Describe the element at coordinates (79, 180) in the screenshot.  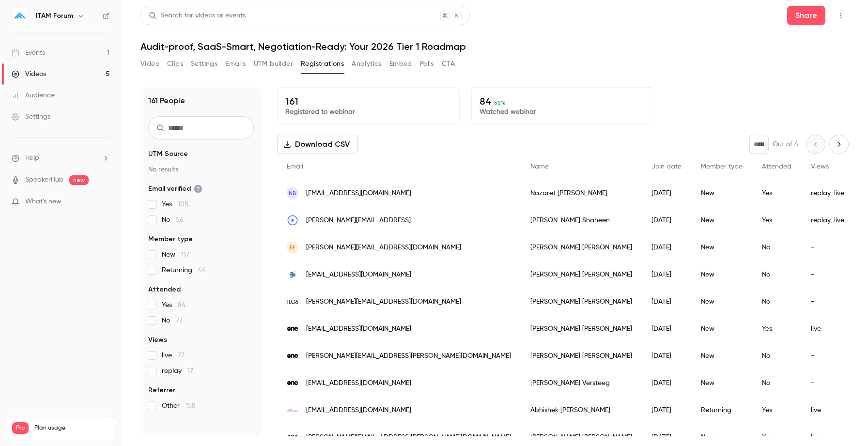
I see `span: new` at that location.